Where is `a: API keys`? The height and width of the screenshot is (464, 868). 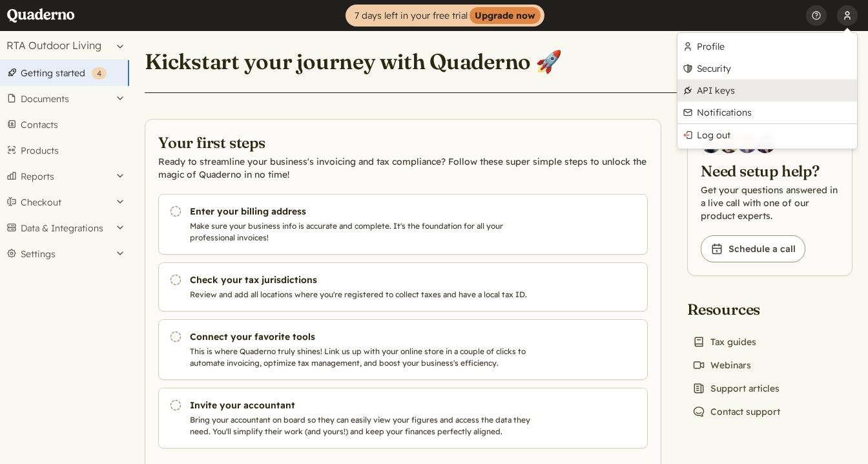 a: API keys is located at coordinates (767, 90).